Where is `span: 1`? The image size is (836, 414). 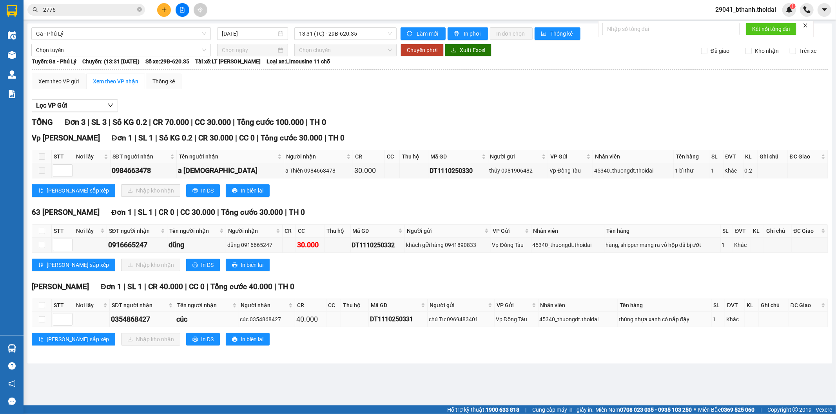
span: 1 is located at coordinates (792, 6).